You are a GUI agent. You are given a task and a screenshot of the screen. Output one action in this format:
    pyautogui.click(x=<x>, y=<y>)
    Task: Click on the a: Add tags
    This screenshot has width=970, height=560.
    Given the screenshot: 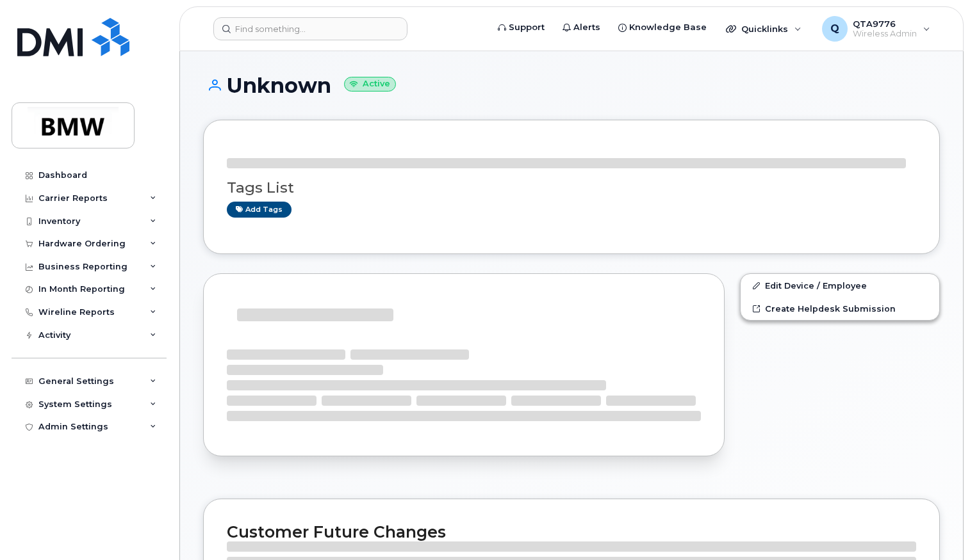 What is the action you would take?
    pyautogui.click(x=259, y=209)
    